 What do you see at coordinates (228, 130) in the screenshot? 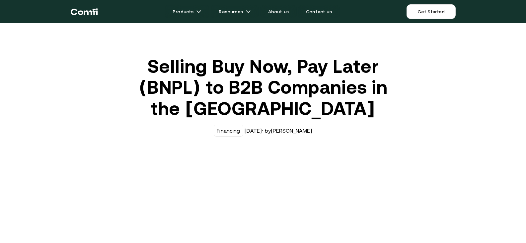
I see `div: Financing` at bounding box center [228, 130].